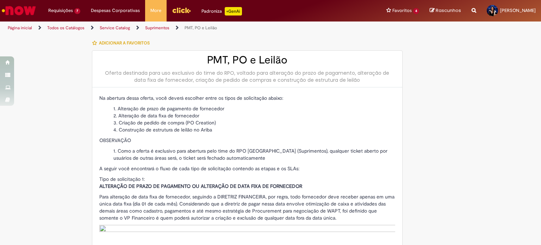 The height and width of the screenshot is (245, 541). What do you see at coordinates (254, 116) in the screenshot?
I see `li: Alteração de data fixa de fornecedor` at bounding box center [254, 116].